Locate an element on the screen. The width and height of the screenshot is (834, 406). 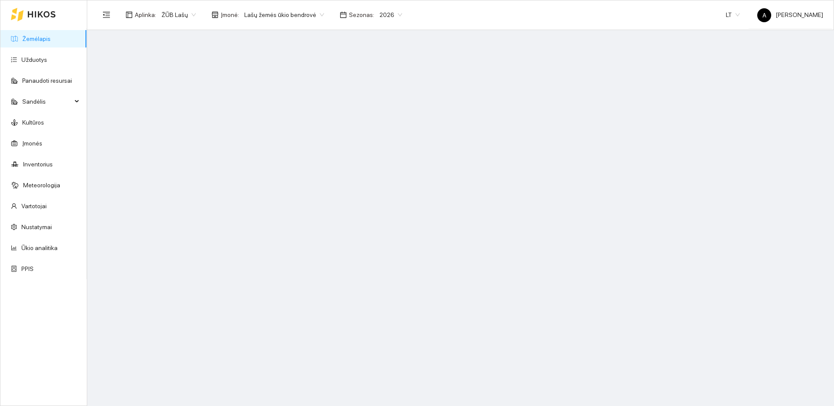
span: shop is located at coordinates (215, 15).